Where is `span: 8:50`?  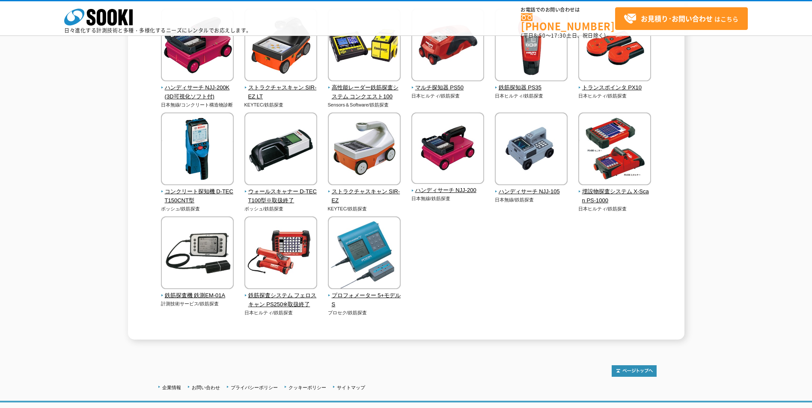
span: 8:50 is located at coordinates (540, 36).